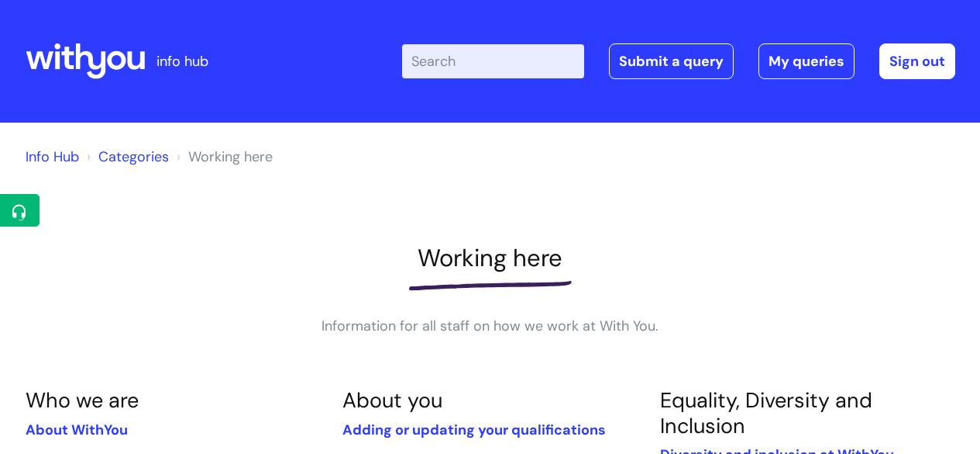 The image size is (980, 454). What do you see at coordinates (917, 61) in the screenshot?
I see `a: Sign out` at bounding box center [917, 61].